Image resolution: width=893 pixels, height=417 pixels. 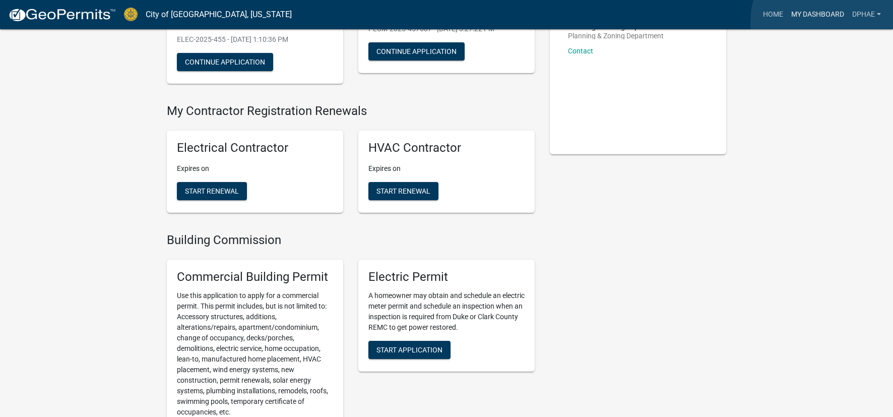 I want to click on h5: Electric Permit, so click(x=447, y=277).